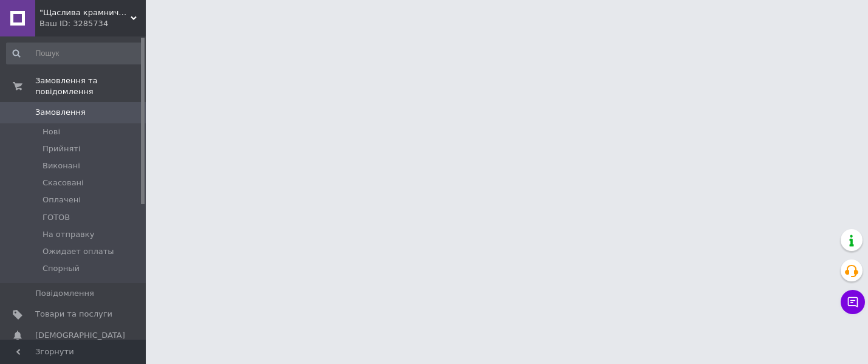 The width and height of the screenshot is (868, 364). Describe the element at coordinates (78, 252) in the screenshot. I see `span: Ожидает оплаты` at that location.